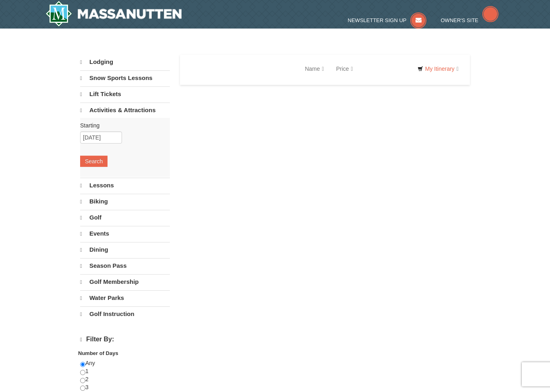  Describe the element at coordinates (125, 217) in the screenshot. I see `a: Golf` at that location.